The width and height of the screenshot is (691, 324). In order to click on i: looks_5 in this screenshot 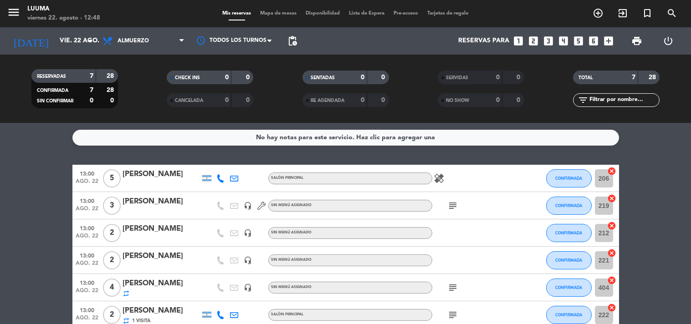, I will do `click(578, 41)`.